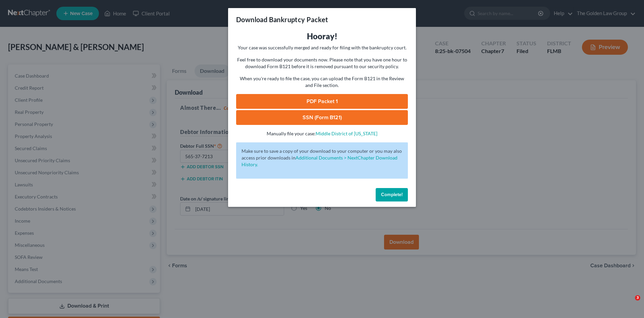 The width and height of the screenshot is (644, 318). What do you see at coordinates (322, 118) in the screenshot?
I see `a: SSN (Form B121)` at bounding box center [322, 118].